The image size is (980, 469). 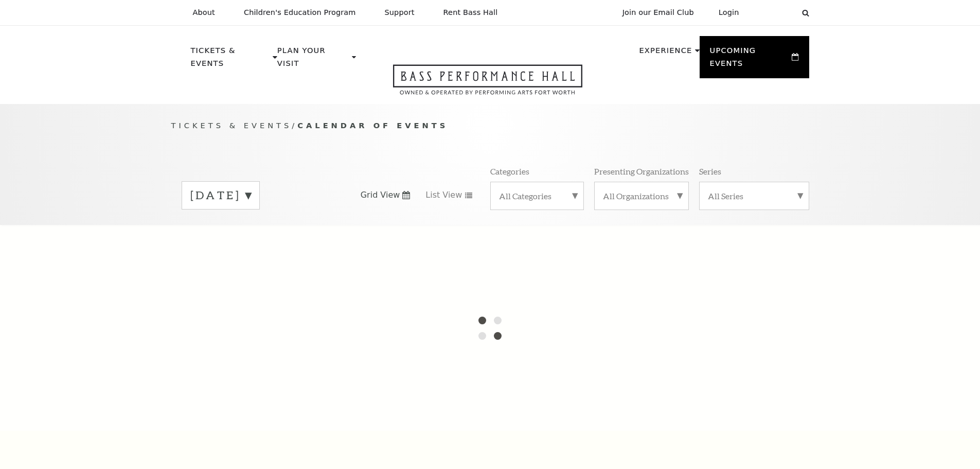 What do you see at coordinates (204, 13) in the screenshot?
I see `p: About` at bounding box center [204, 13].